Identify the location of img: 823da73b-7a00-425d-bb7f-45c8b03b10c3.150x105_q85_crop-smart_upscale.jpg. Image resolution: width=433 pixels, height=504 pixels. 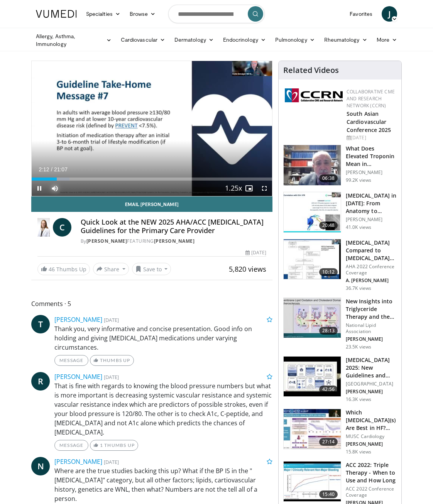
(312, 212).